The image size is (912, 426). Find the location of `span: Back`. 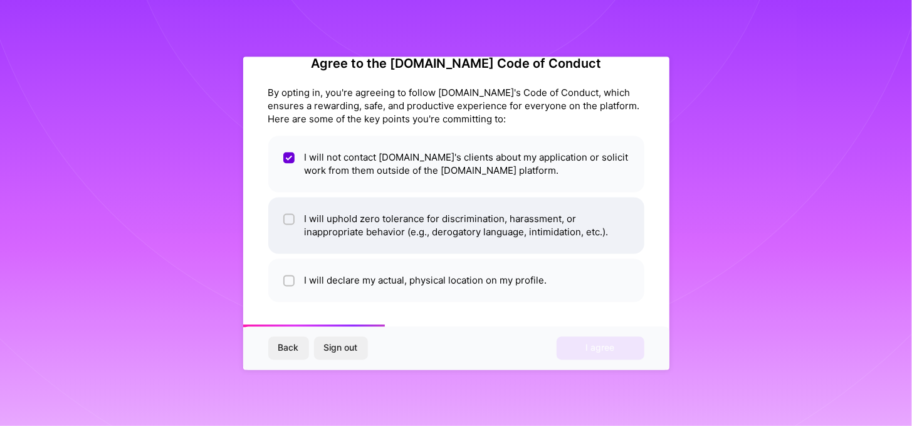

span: Back is located at coordinates (288, 348).